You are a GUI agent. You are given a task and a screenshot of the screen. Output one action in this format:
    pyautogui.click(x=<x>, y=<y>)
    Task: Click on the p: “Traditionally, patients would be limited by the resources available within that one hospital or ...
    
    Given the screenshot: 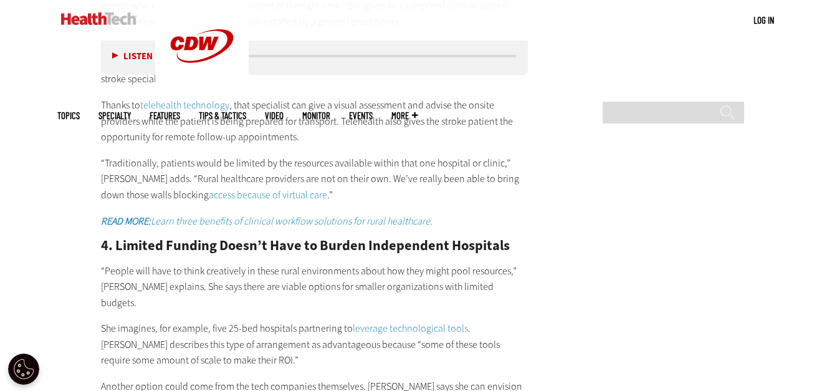 What is the action you would take?
    pyautogui.click(x=315, y=179)
    